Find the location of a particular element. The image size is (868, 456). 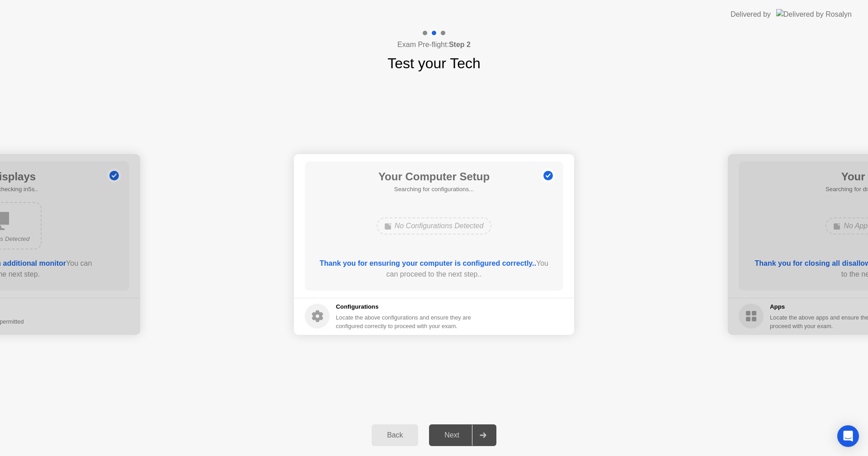

div: Locate the above configurations and ensure they are configured correctly to proceed with your exam. is located at coordinates (404, 322).